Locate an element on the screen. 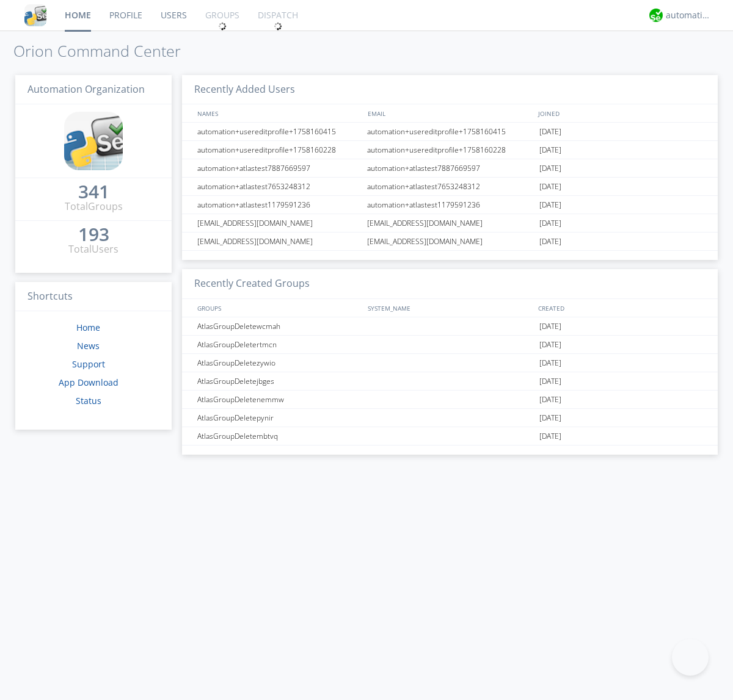 Image resolution: width=733 pixels, height=700 pixels. a: Status is located at coordinates (88, 400).